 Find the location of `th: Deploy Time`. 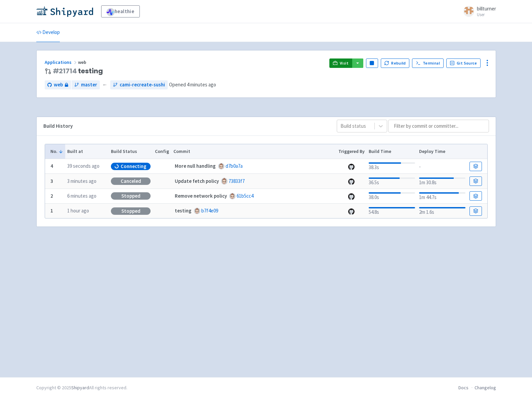

th: Deploy Time is located at coordinates (443, 151).